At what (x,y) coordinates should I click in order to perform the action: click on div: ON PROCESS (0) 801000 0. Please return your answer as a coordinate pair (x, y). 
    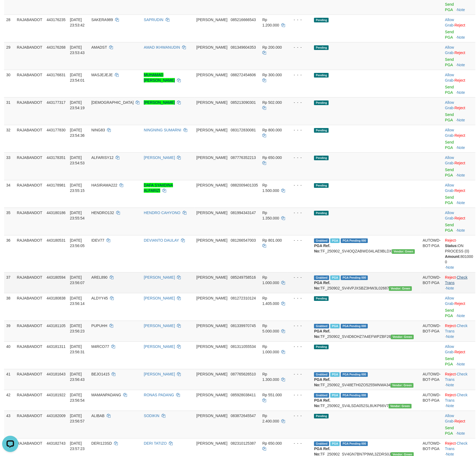
    Looking at the image, I should click on (459, 254).